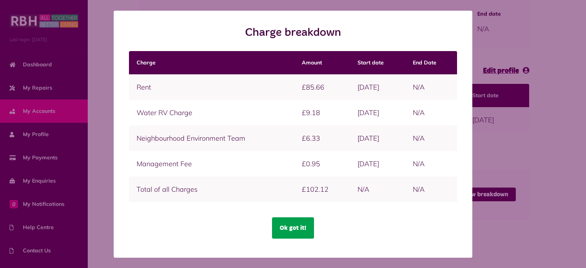  What do you see at coordinates (211, 138) in the screenshot?
I see `td: Neighbourhood Environment Team` at bounding box center [211, 138].